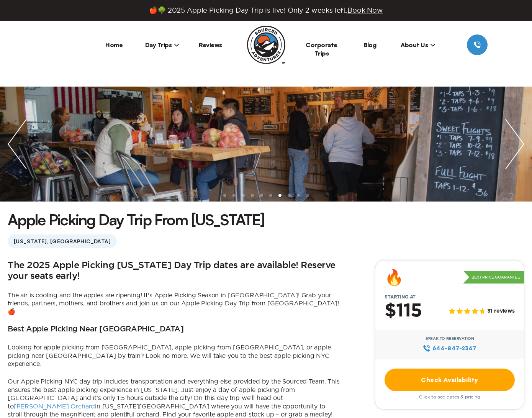 The image size is (532, 418). I want to click on span: Day Trips, so click(162, 45).